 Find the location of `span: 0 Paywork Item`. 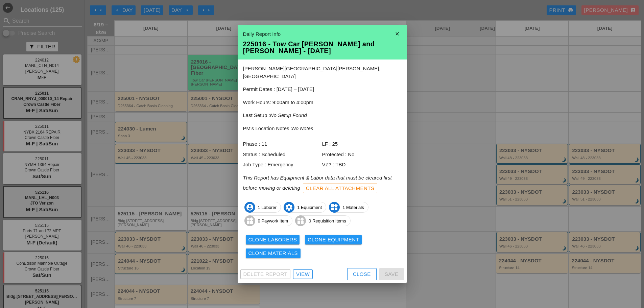

span: 0 Paywork Item is located at coordinates (268, 220).